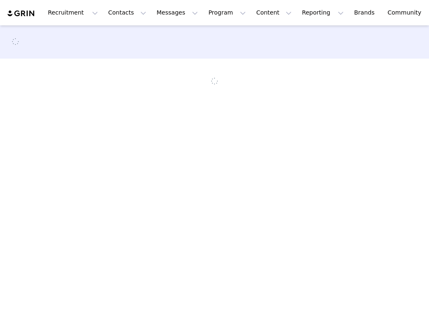 The height and width of the screenshot is (311, 429). Describe the element at coordinates (127, 12) in the screenshot. I see `button: Contacts` at that location.